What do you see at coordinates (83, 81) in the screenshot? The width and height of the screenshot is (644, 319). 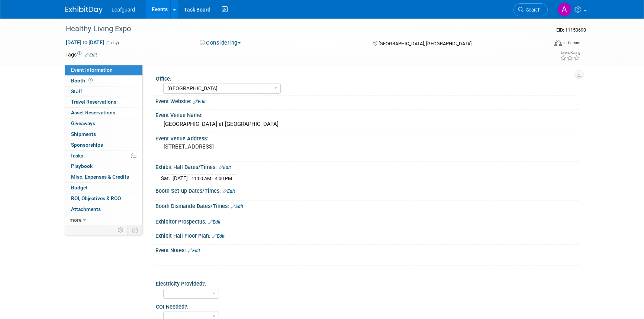 I see `span: Booth` at bounding box center [83, 81].